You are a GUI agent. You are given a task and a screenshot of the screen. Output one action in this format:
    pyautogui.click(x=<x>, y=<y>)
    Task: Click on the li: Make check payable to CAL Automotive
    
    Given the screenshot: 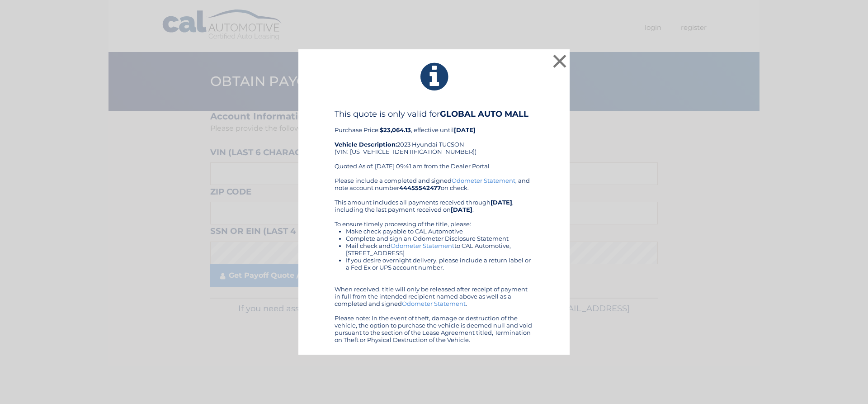 What is the action you would take?
    pyautogui.click(x=440, y=231)
    